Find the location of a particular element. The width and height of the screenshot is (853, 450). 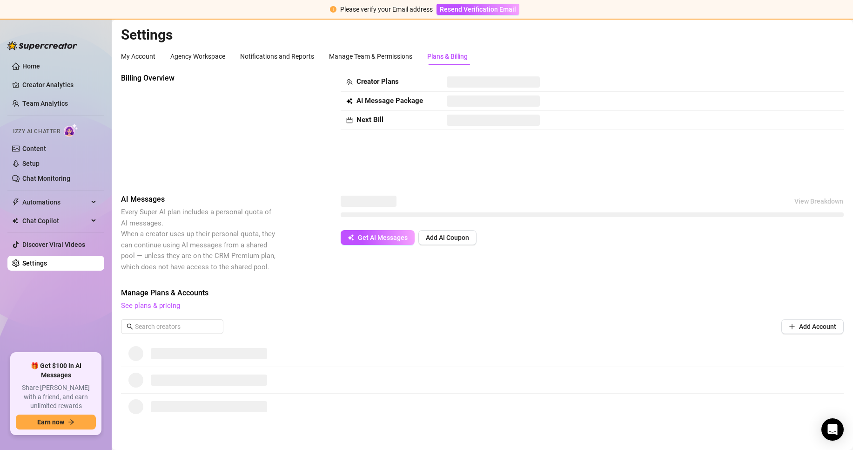

a: See plans & pricing is located at coordinates (150, 305).